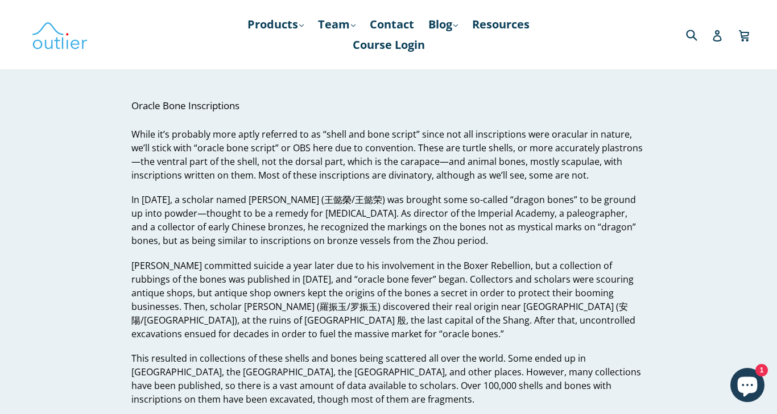 Image resolution: width=777 pixels, height=414 pixels. What do you see at coordinates (386, 379) in the screenshot?
I see `span: This resulted in collections of these shells and bones being scattered all over the world. Some e...` at bounding box center [386, 379].